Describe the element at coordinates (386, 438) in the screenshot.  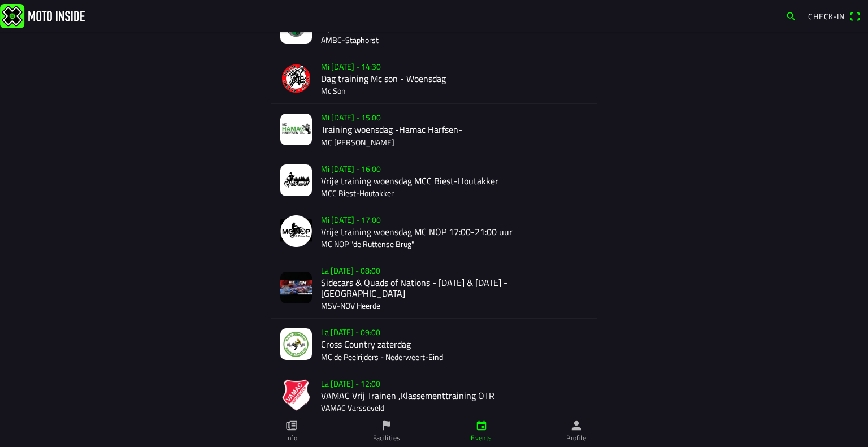
I see `ion-label: Facilities` at that location.